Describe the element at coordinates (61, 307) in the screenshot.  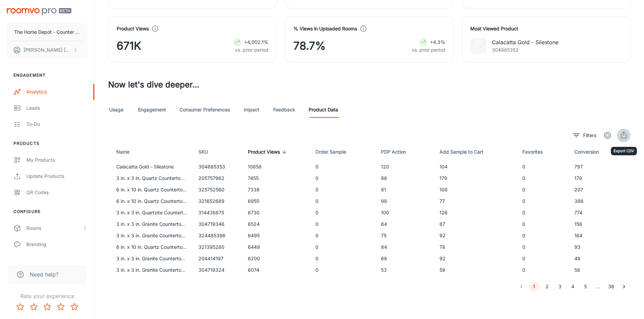
I see `button: Rate 4 star` at that location.